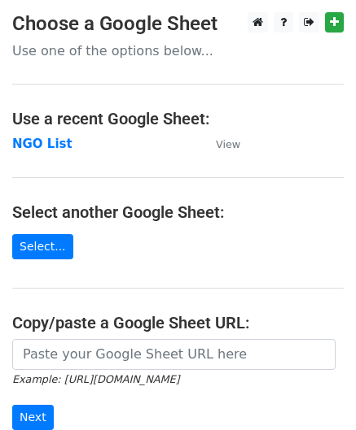 This screenshot has width=356, height=430. Describe the element at coordinates (177, 50) in the screenshot. I see `p: Use one of the options below...` at that location.